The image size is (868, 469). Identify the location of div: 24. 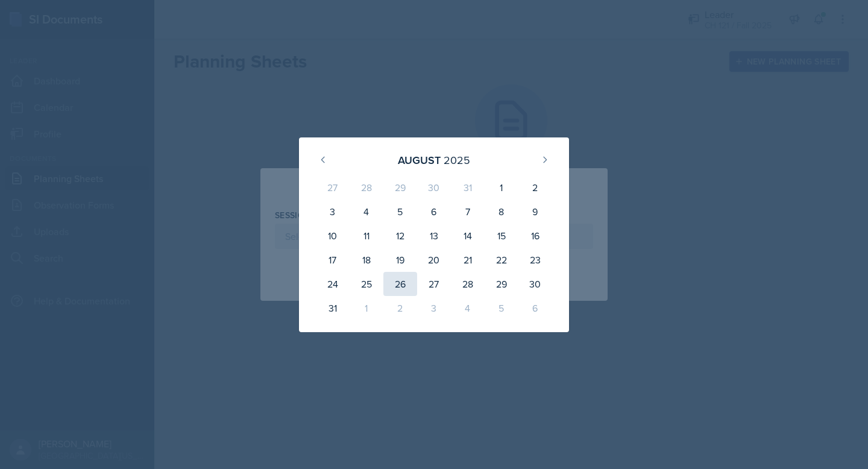
(333, 284).